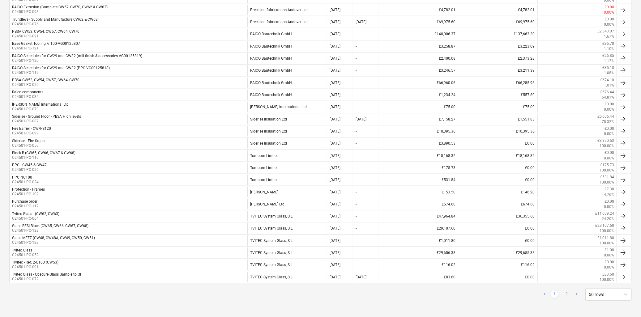 The height and width of the screenshot is (317, 641). What do you see at coordinates (55, 24) in the screenshot?
I see `p: C24501-PO-076` at bounding box center [55, 24].